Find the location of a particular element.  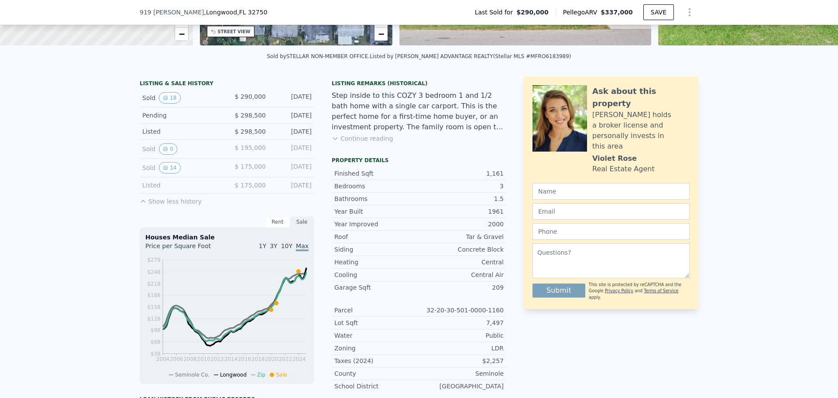

tspan: 2012 is located at coordinates (217, 359).